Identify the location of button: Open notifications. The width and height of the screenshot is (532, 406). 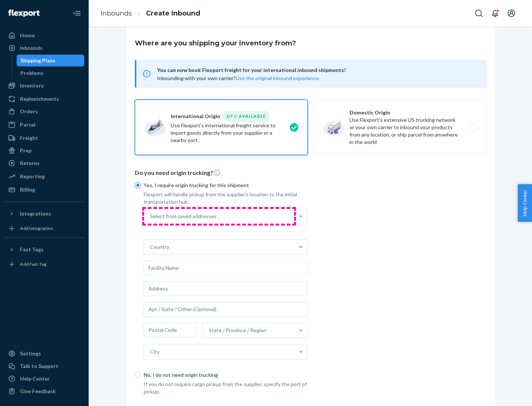
(495, 13).